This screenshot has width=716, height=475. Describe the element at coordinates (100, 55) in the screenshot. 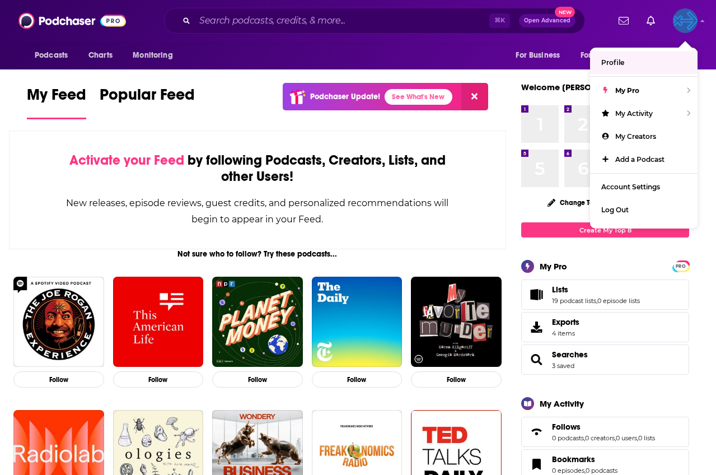

I see `a: Charts` at that location.